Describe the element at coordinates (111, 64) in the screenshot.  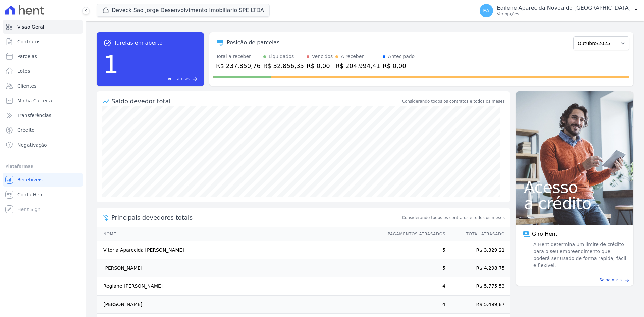
I see `div: 1` at that location.